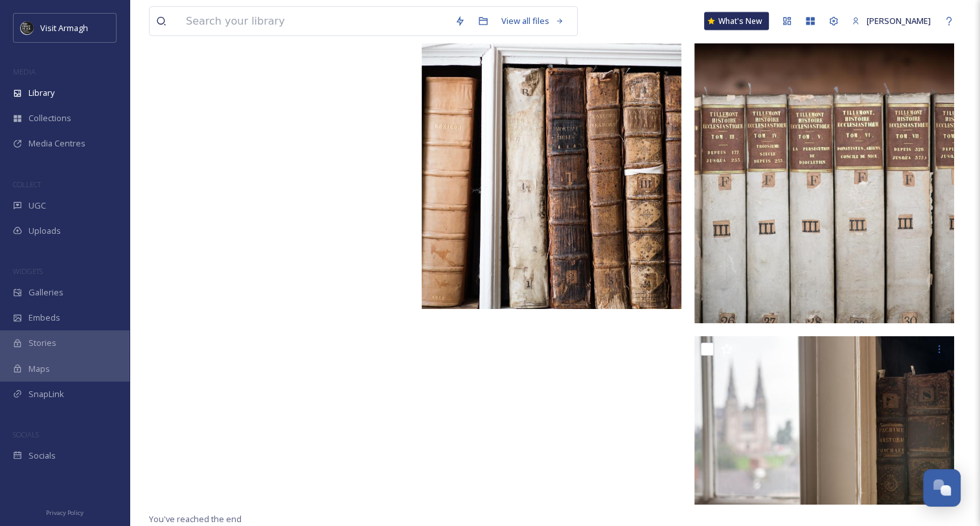 Image resolution: width=980 pixels, height=526 pixels. I want to click on span: Socials, so click(42, 456).